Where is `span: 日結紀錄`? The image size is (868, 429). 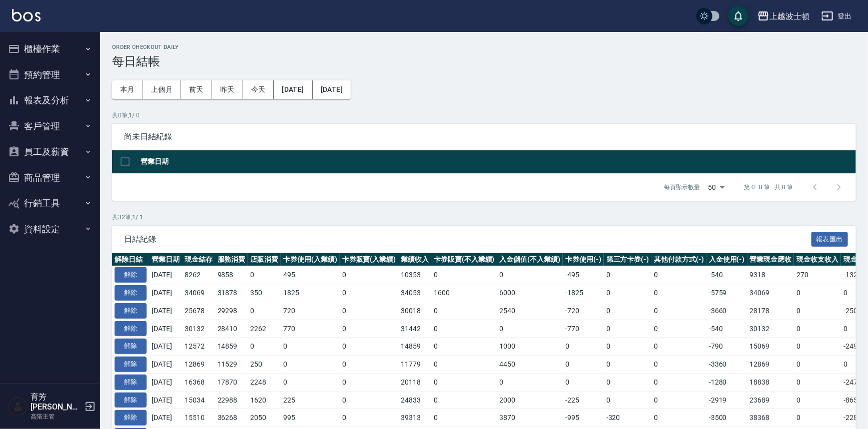 span: 日結紀錄 is located at coordinates (467, 240).